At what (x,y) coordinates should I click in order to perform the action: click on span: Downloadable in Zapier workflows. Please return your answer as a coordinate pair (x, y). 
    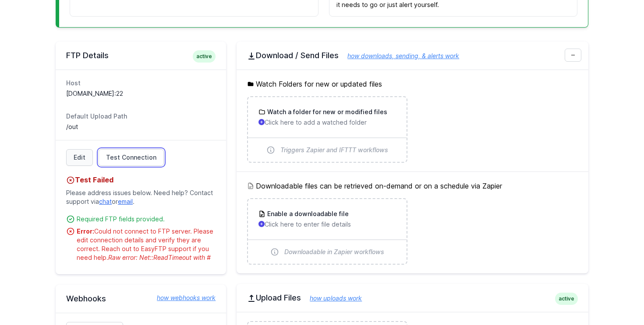
    Looking at the image, I should click on (334, 252).